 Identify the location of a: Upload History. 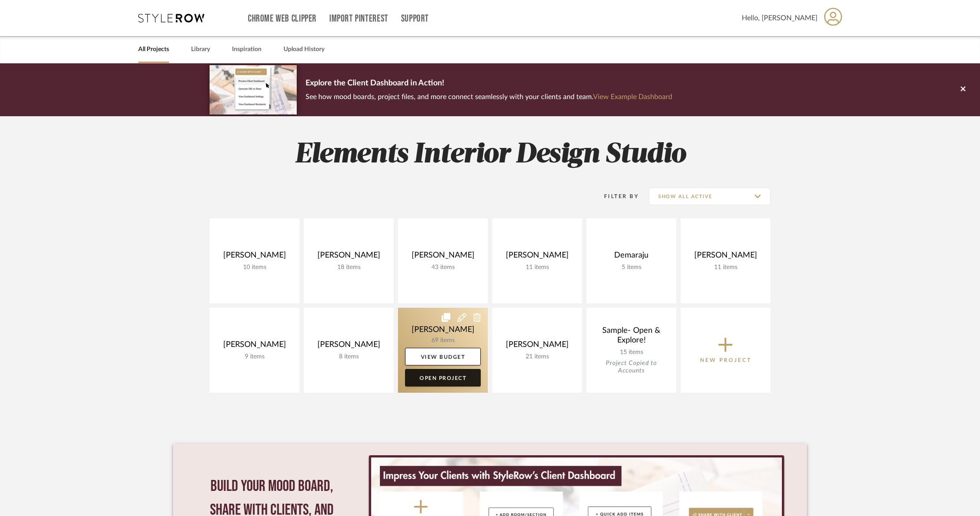
(304, 49).